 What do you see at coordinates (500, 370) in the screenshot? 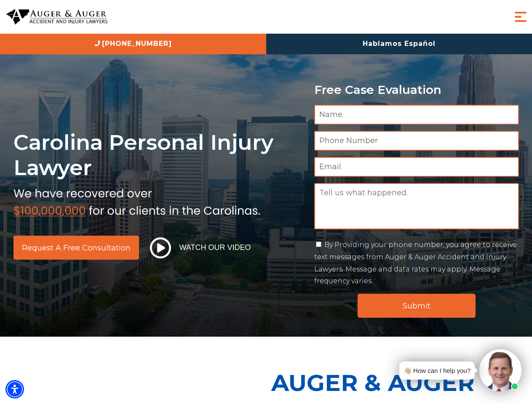
I see `img: Intaker widget Avatar` at bounding box center [500, 370].